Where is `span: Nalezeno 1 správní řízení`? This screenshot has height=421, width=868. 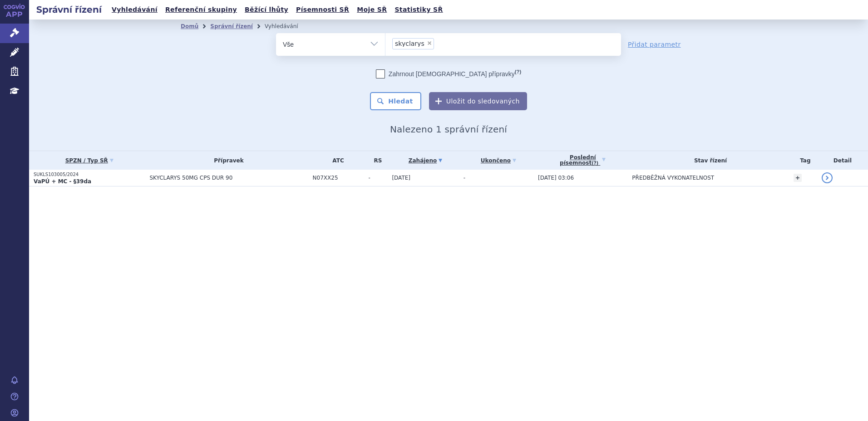
span: Nalezeno 1 správní řízení is located at coordinates (448, 129).